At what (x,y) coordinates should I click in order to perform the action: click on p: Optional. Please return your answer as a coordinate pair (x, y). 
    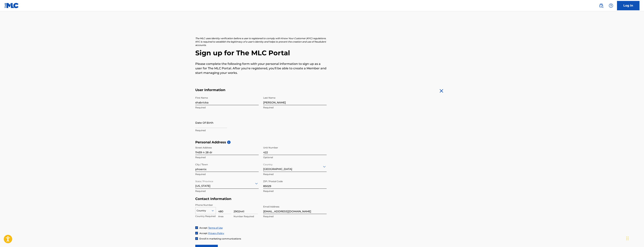
    Looking at the image, I should click on (295, 157).